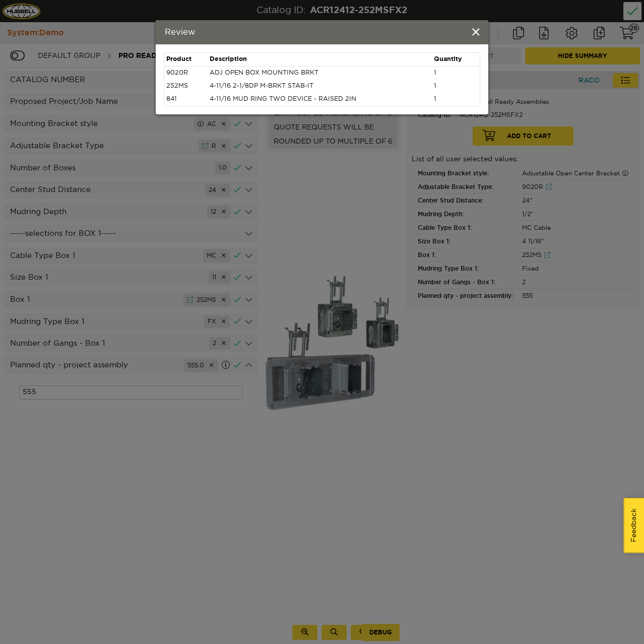 This screenshot has width=644, height=644. I want to click on td: 4-11/16 2-1/8DP M-BRKT STAB-IT, so click(320, 86).